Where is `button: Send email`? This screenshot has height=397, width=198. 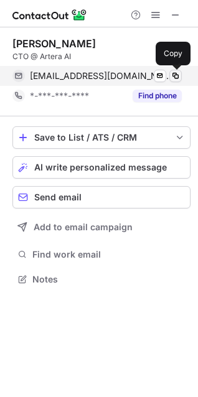
button: Send email is located at coordinates (101, 197).